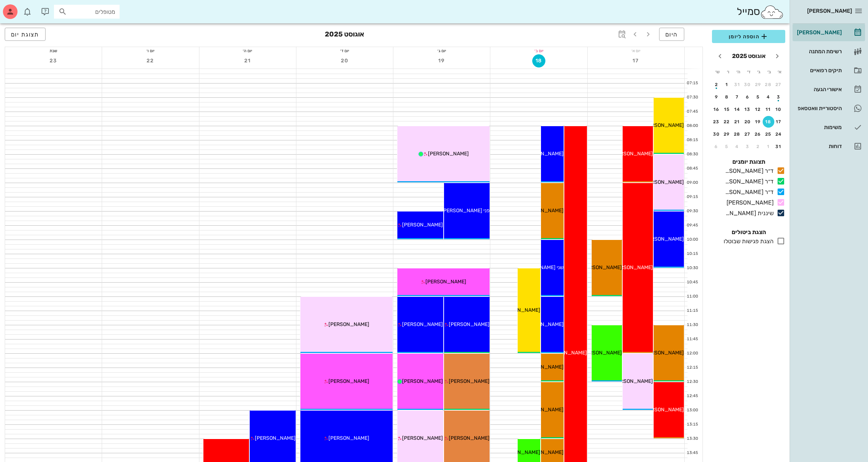 This screenshot has width=868, height=462. What do you see at coordinates (692, 268) in the screenshot?
I see `div: 10:30` at bounding box center [692, 268].